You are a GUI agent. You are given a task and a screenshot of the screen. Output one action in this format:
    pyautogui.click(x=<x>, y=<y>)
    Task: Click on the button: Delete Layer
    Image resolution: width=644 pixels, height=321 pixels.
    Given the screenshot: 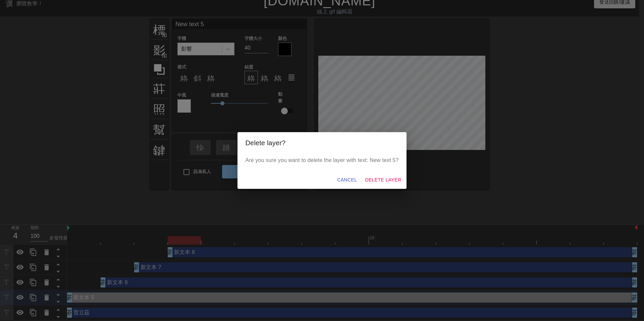 What is the action you would take?
    pyautogui.click(x=383, y=180)
    